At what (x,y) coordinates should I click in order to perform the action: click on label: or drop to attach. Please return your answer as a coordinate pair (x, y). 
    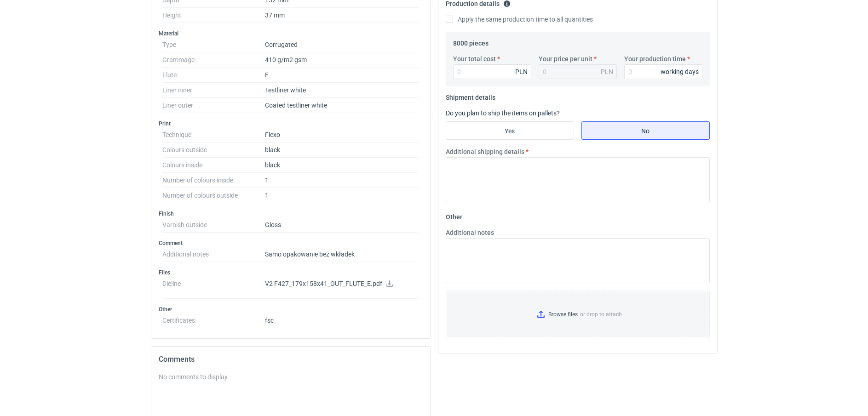
    Looking at the image, I should click on (578, 315).